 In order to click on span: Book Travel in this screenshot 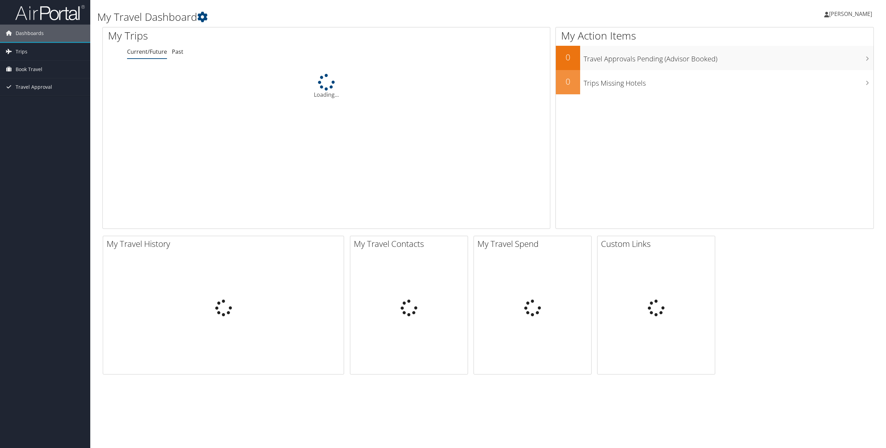, I will do `click(29, 69)`.